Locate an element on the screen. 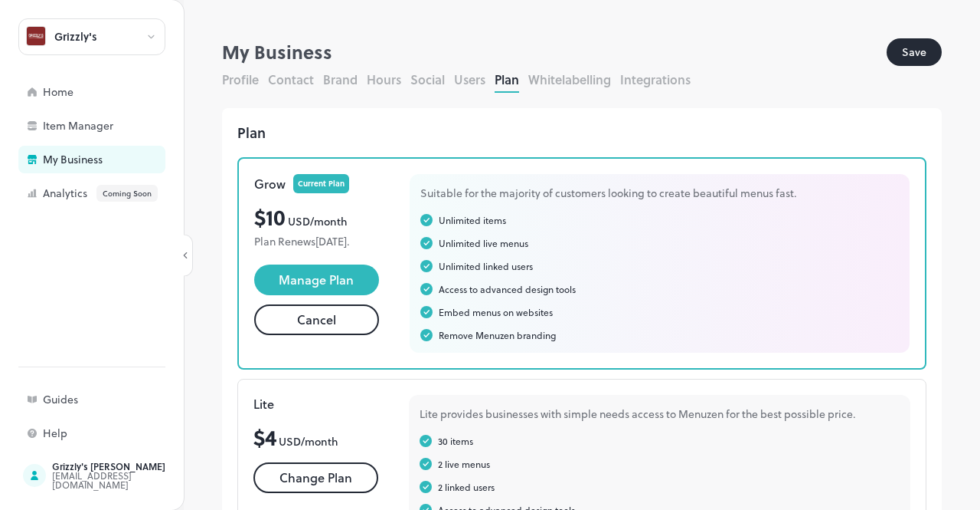  div: Unlimited items is located at coordinates (472, 220).